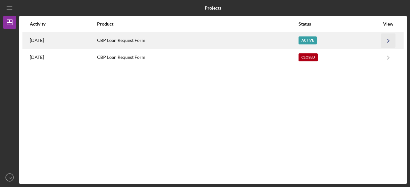  Describe the element at coordinates (308, 57) in the screenshot. I see `div: Closed` at that location.